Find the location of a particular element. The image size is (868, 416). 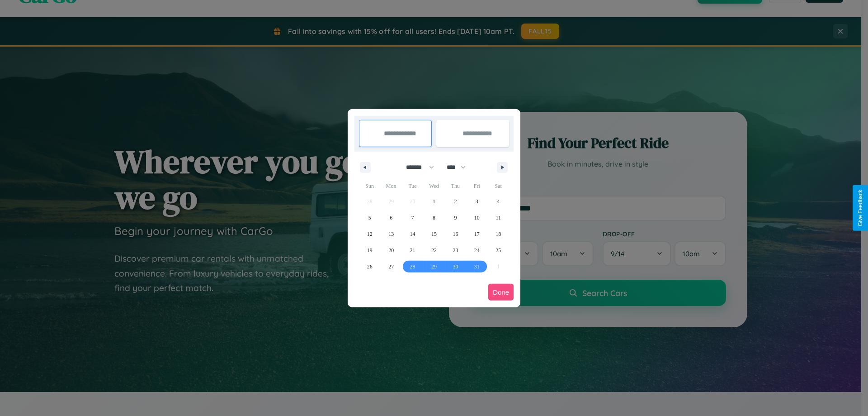

button: 27 is located at coordinates (391, 267).